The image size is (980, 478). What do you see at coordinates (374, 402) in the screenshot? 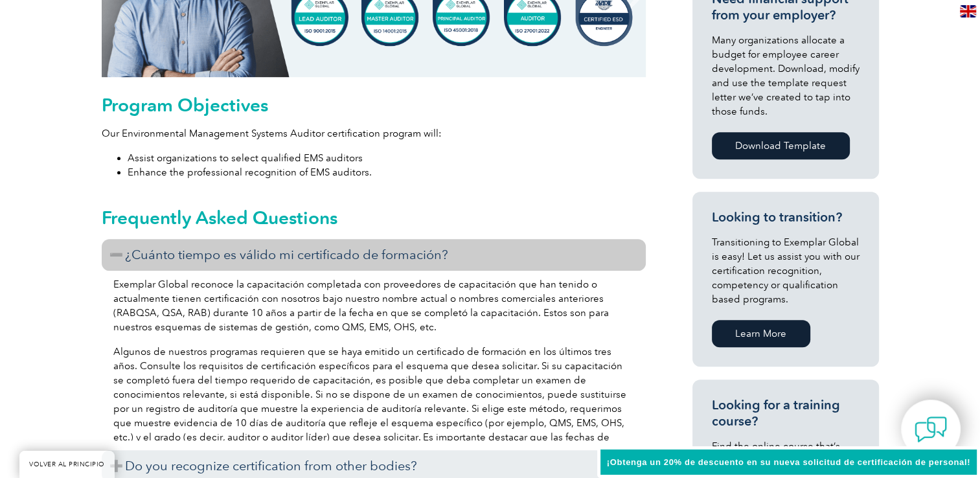
I see `p: Algunos de nuestros programas requieren que se haya emitido un certificado de formación en los úl...` at bounding box center [374, 402].